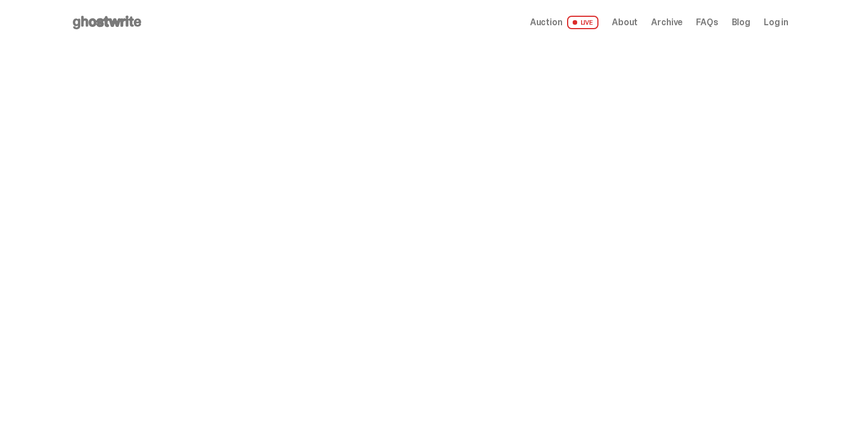 The height and width of the screenshot is (446, 868). What do you see at coordinates (776, 22) in the screenshot?
I see `a: Log in` at bounding box center [776, 22].